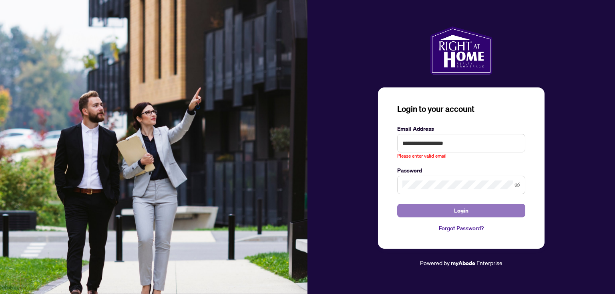 The height and width of the screenshot is (294, 615). I want to click on span: Powered by, so click(435, 262).